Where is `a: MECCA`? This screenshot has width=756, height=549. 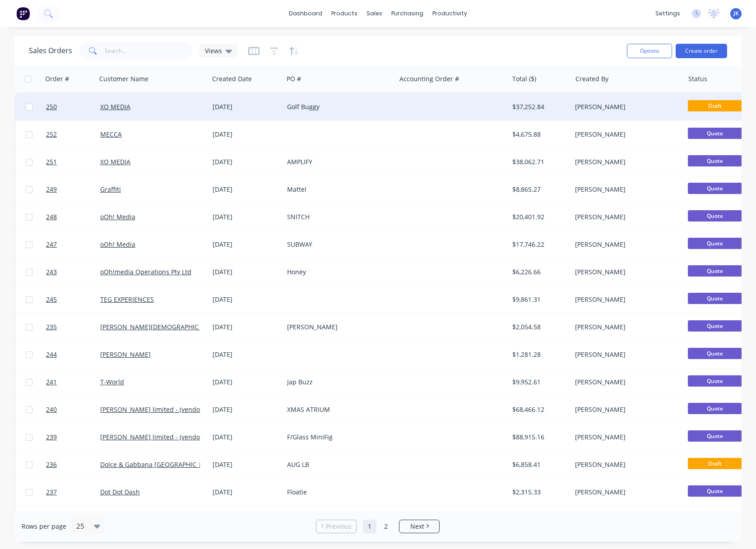
a: MECCA is located at coordinates (111, 134).